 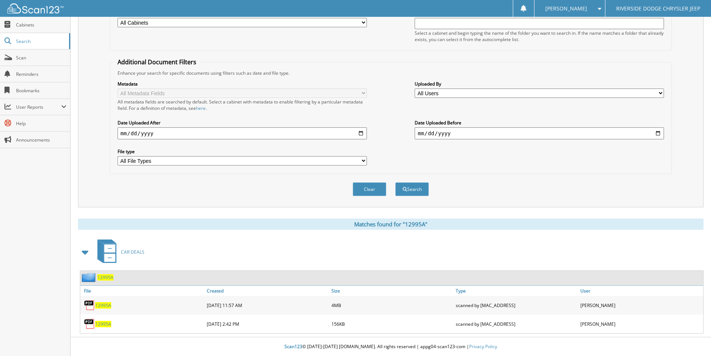 What do you see at coordinates (391, 73) in the screenshot?
I see `div: Enhance your search for specific documents using filters such as date and file type.` at bounding box center [391, 73].